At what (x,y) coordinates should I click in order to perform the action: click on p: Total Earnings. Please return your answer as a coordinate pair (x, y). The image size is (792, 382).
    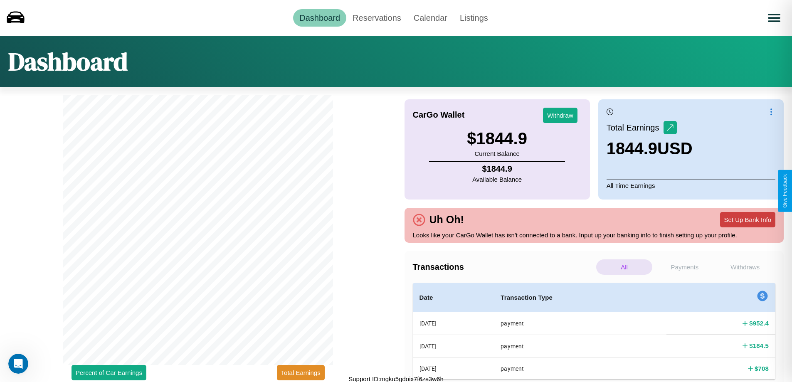
    Looking at the image, I should click on (635, 128).